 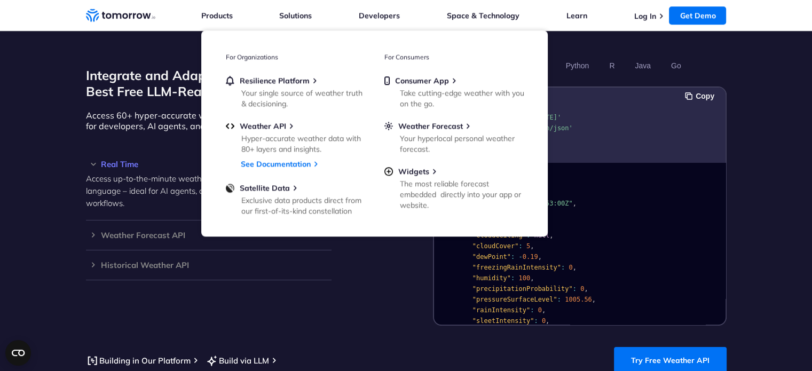 What do you see at coordinates (491, 278) in the screenshot?
I see `span: "humidity"` at bounding box center [491, 278].